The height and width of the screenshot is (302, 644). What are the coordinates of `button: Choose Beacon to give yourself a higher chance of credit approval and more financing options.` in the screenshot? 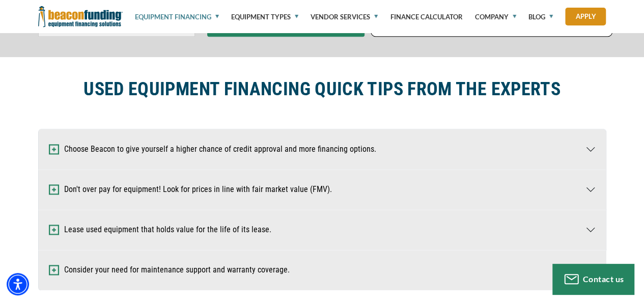 It's located at (322, 149).